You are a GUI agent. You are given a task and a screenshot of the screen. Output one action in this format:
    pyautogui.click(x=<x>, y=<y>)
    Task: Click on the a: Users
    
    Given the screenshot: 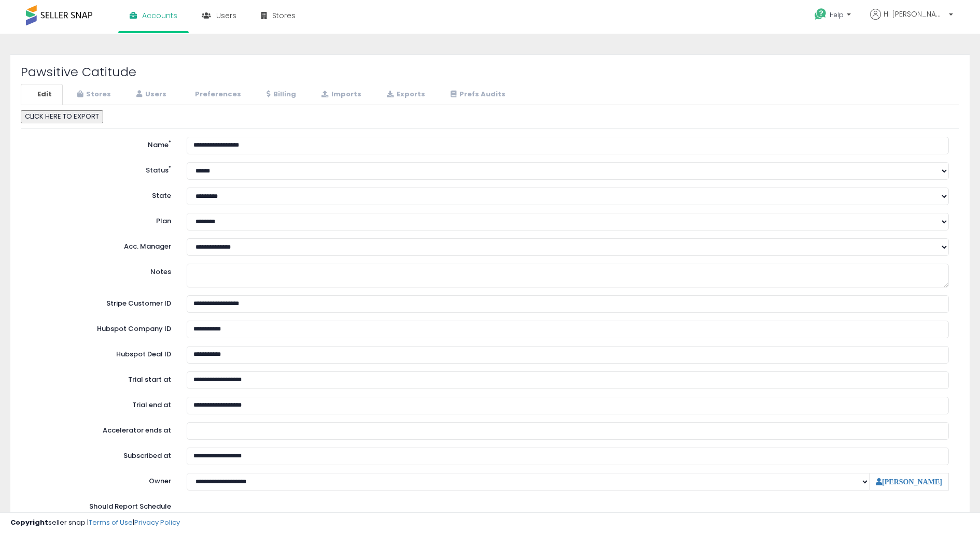 What is the action you would take?
    pyautogui.click(x=150, y=95)
    